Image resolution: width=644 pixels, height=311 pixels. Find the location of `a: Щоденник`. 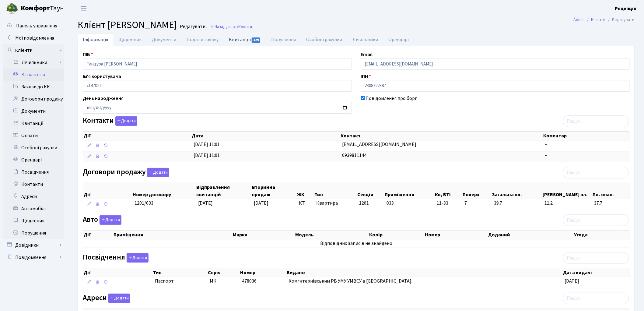

a: Щоденник is located at coordinates (130, 39).